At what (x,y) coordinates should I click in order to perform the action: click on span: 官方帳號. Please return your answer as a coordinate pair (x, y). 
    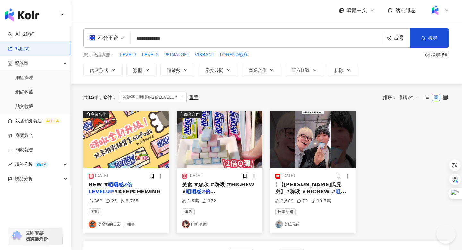
    Looking at the image, I should click on (301, 70).